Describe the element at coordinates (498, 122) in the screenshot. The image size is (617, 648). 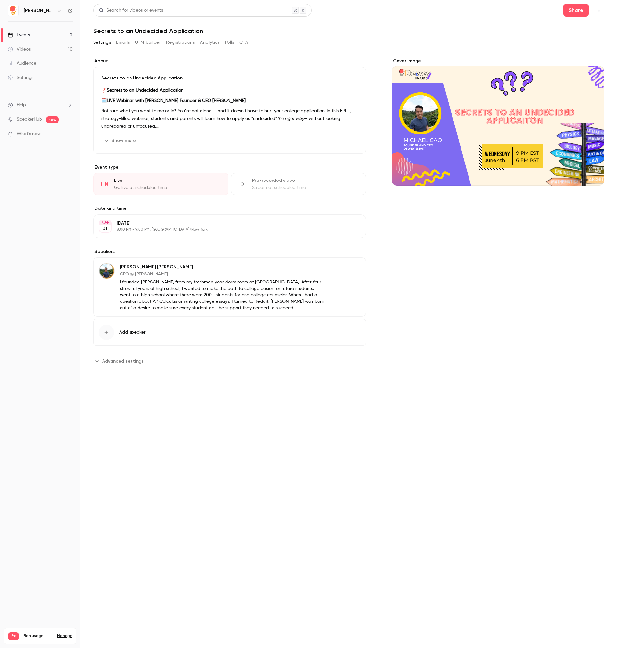
I see `section: Cover image` at that location.